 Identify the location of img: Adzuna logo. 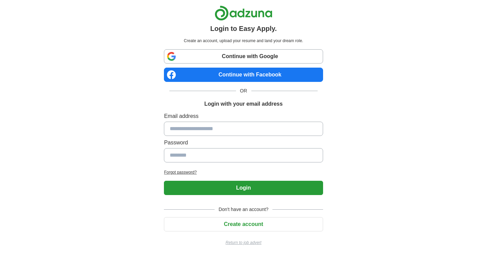
(244, 13).